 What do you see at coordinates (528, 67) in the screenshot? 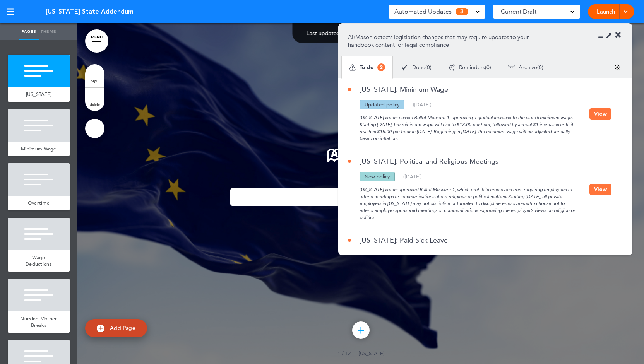
I see `span: Archive` at bounding box center [528, 67].